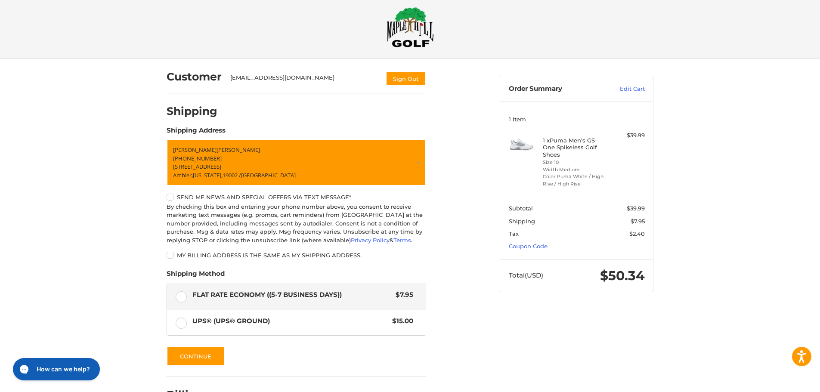 The height and width of the screenshot is (392, 820). I want to click on span: Flat Rate Economy ((5-7 Business Days)), so click(292, 295).